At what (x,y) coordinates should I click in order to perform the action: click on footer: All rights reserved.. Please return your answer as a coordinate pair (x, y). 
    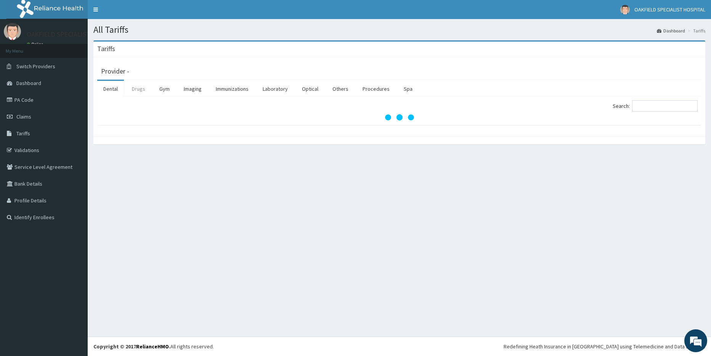
    Looking at the image, I should click on (399, 346).